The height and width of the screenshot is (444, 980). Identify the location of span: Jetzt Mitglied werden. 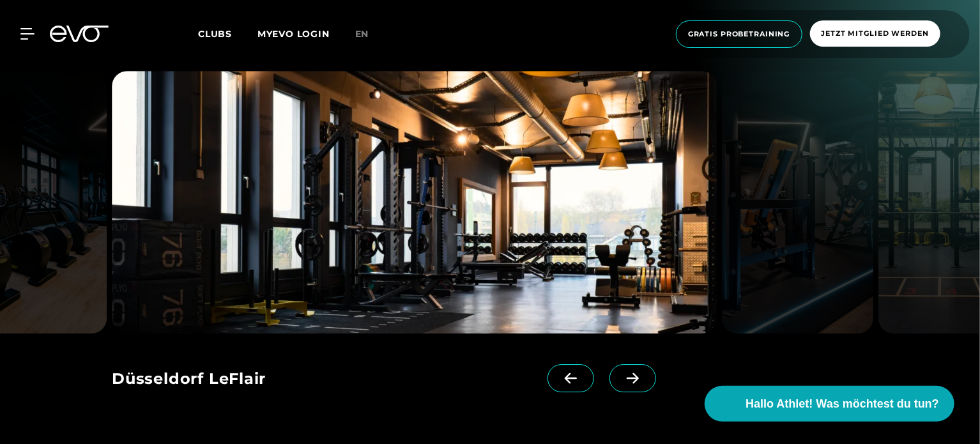
(875, 34).